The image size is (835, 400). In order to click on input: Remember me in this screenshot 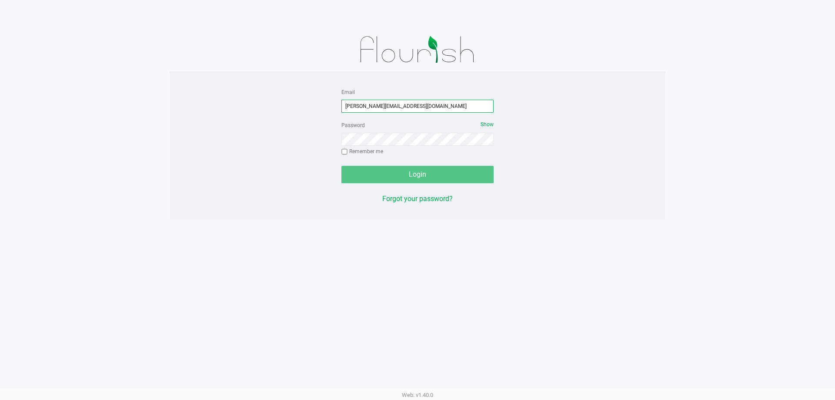, I will do `click(345, 152)`.